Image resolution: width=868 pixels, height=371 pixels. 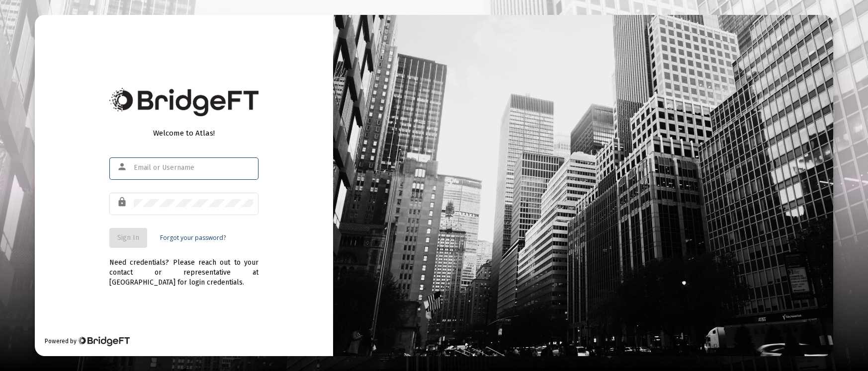 I want to click on div: Welcome to Atlas!, so click(x=184, y=133).